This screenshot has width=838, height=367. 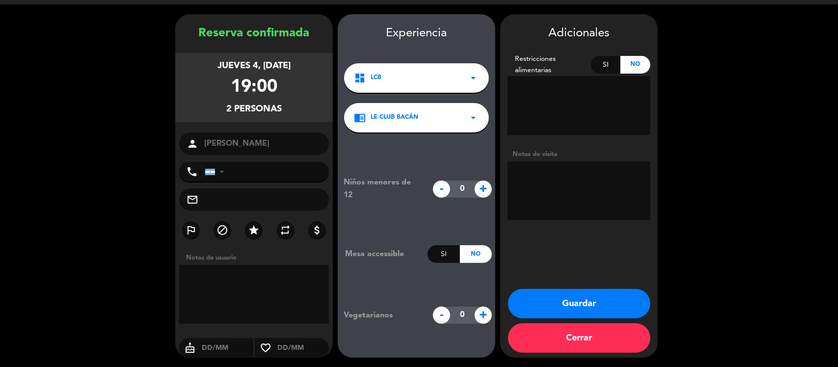 What do you see at coordinates (254, 230) in the screenshot?
I see `i: star` at bounding box center [254, 230].